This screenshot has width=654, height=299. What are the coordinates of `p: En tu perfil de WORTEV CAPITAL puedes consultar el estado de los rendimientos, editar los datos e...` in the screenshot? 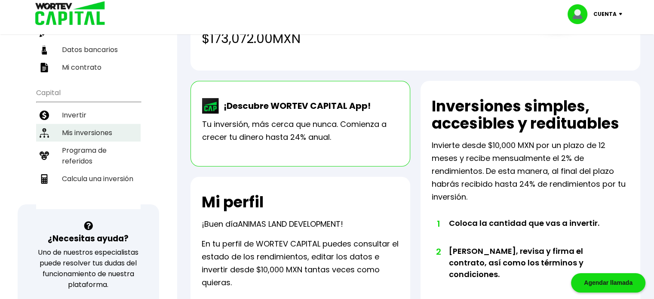 It's located at (300, 263).